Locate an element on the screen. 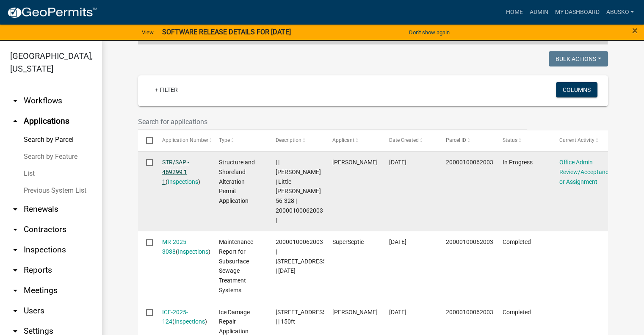 The image size is (644, 335). span: Description is located at coordinates (288, 140).